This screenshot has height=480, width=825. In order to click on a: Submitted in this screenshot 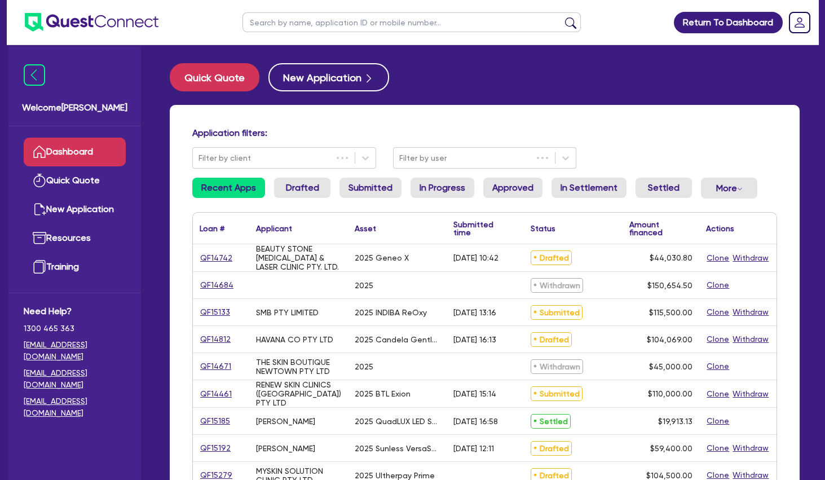, I will do `click(371, 188)`.